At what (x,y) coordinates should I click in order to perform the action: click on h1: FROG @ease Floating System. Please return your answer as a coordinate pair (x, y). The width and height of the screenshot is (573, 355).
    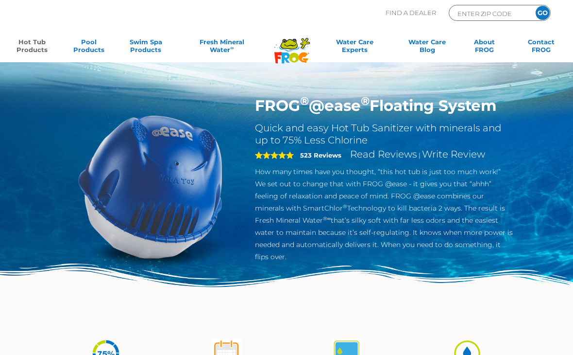
    Looking at the image, I should click on (384, 105).